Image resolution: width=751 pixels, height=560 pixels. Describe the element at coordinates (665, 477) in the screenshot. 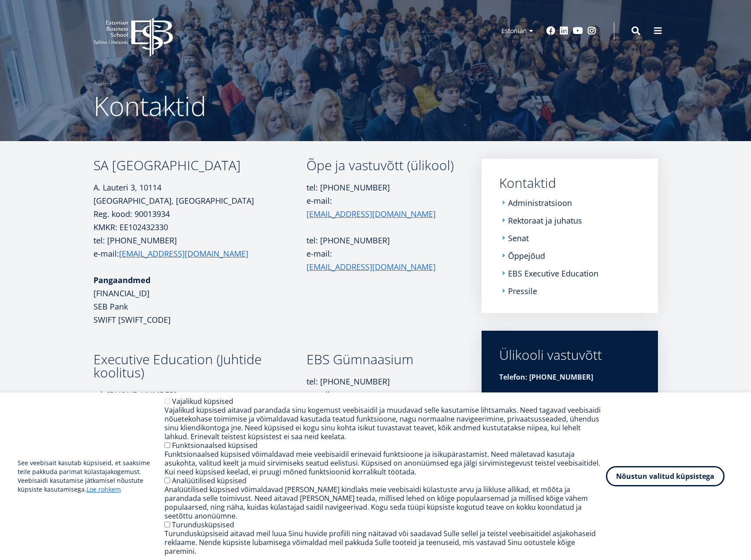

I see `button: Nõustun valitud küpsistega` at that location.